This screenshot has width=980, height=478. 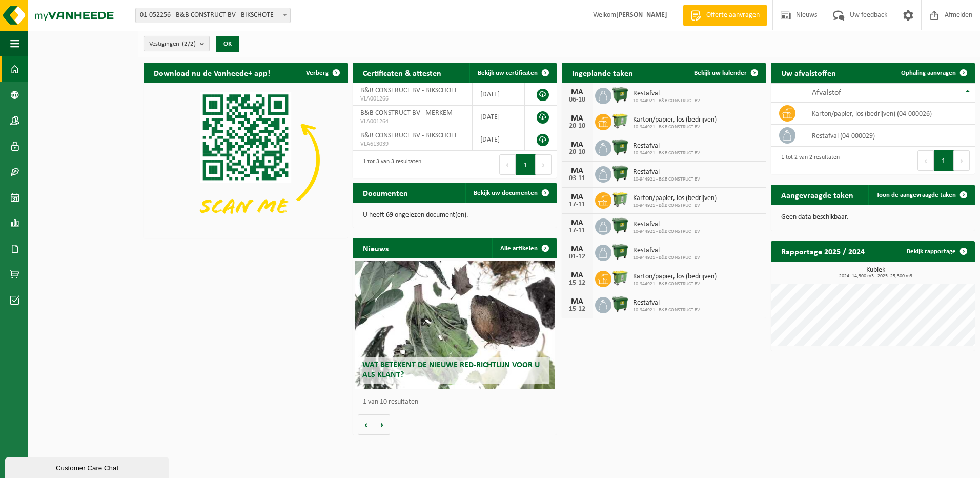 I want to click on div: 03-11, so click(x=577, y=178).